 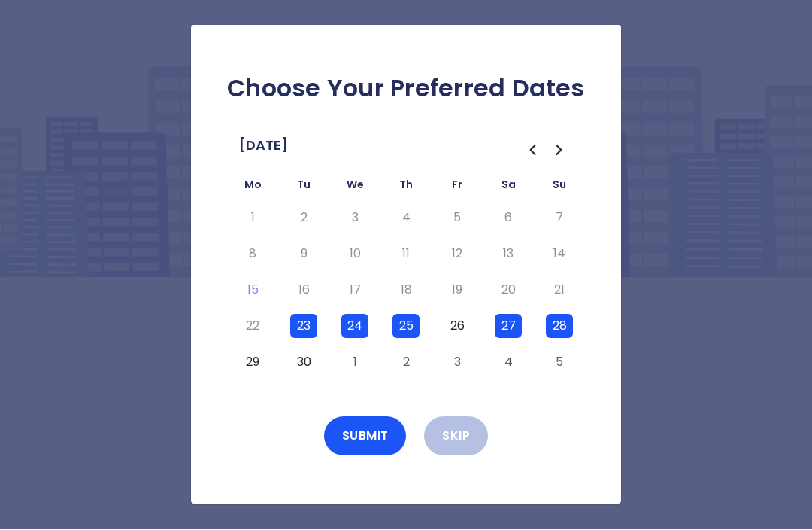 What do you see at coordinates (365, 437) in the screenshot?
I see `button: Submit` at bounding box center [365, 437].